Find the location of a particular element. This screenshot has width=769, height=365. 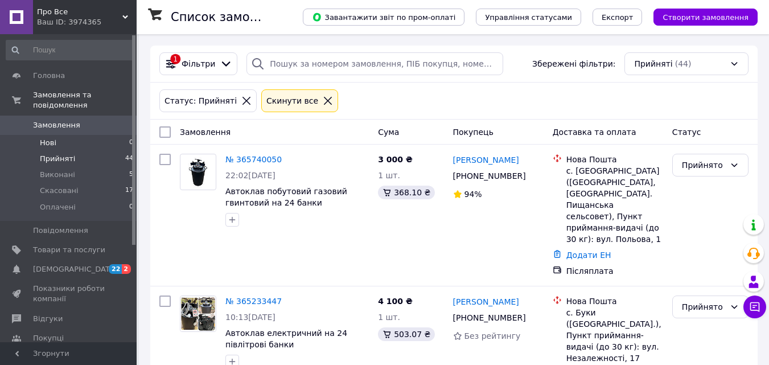

span: Покупець is located at coordinates (473, 132).